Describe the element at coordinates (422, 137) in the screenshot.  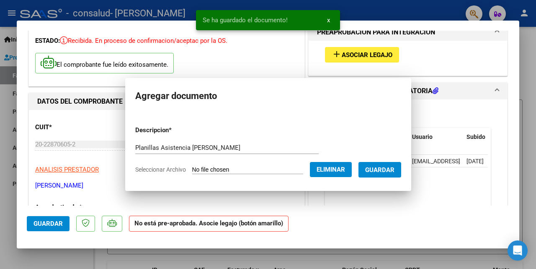
I see `span: Usuario` at that location.